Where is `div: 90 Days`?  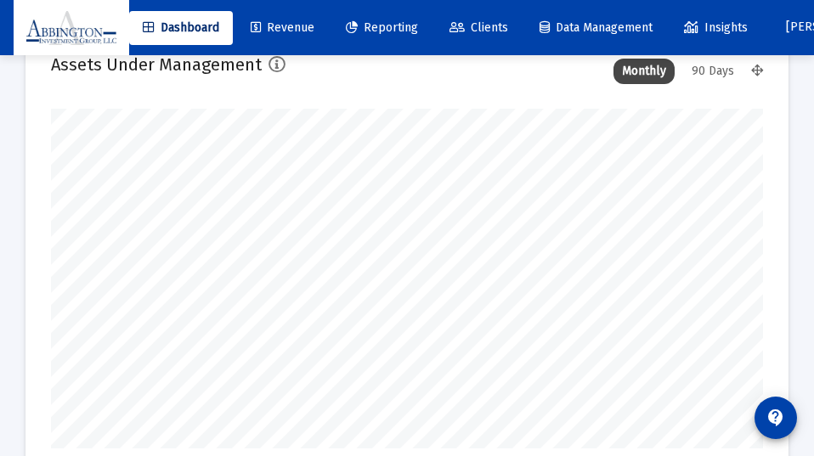 div: 90 Days is located at coordinates (712, 71).